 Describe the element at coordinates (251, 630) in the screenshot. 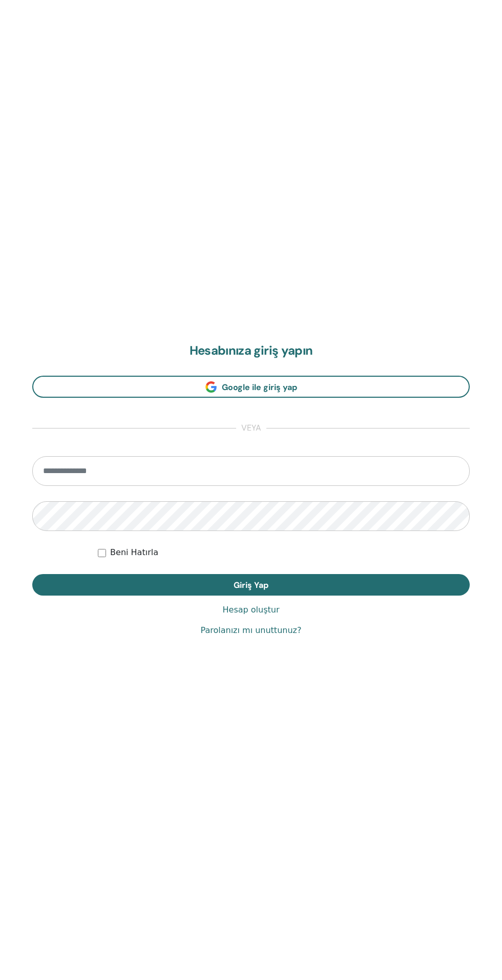

I see `a: Parolanızı mı unuttunuz?` at that location.